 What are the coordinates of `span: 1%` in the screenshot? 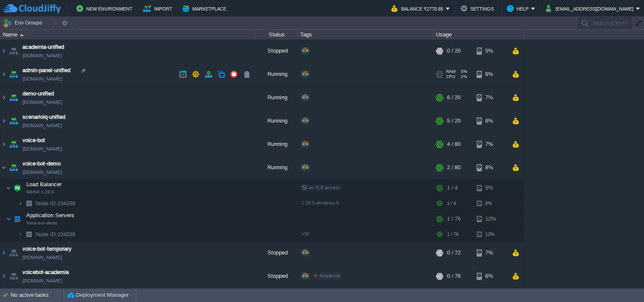 It's located at (463, 77).